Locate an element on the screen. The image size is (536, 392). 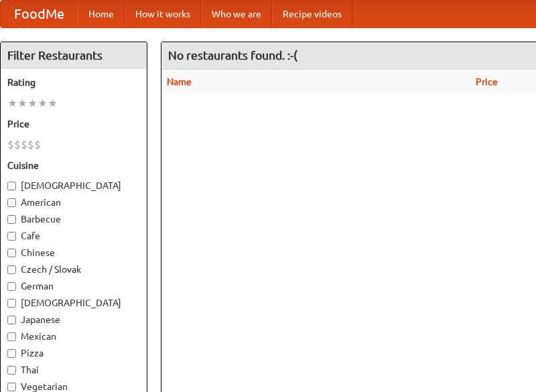
a: How it works is located at coordinates (163, 14).